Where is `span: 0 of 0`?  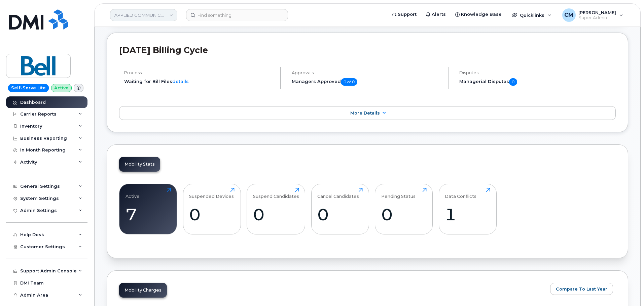
span: 0 of 0 is located at coordinates (349, 82).